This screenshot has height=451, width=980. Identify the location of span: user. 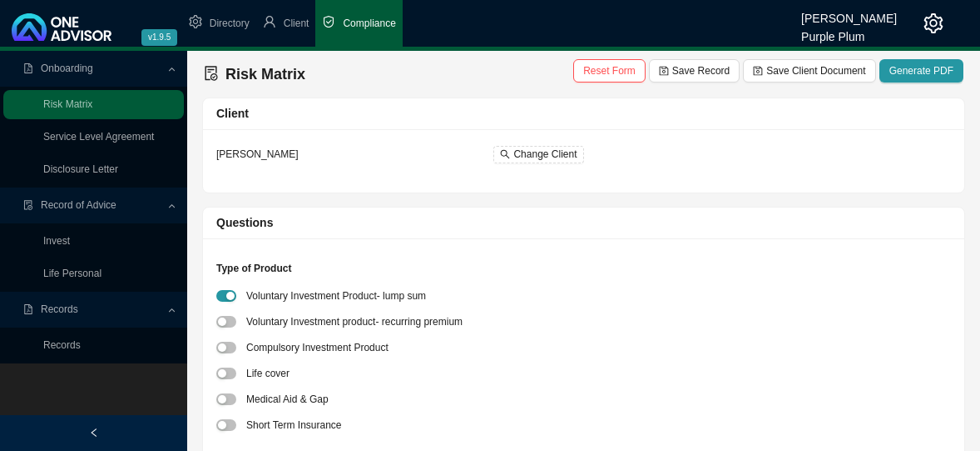
(270, 22).